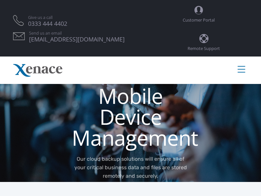 The image size is (261, 196). I want to click on img: Xenace, so click(38, 70).